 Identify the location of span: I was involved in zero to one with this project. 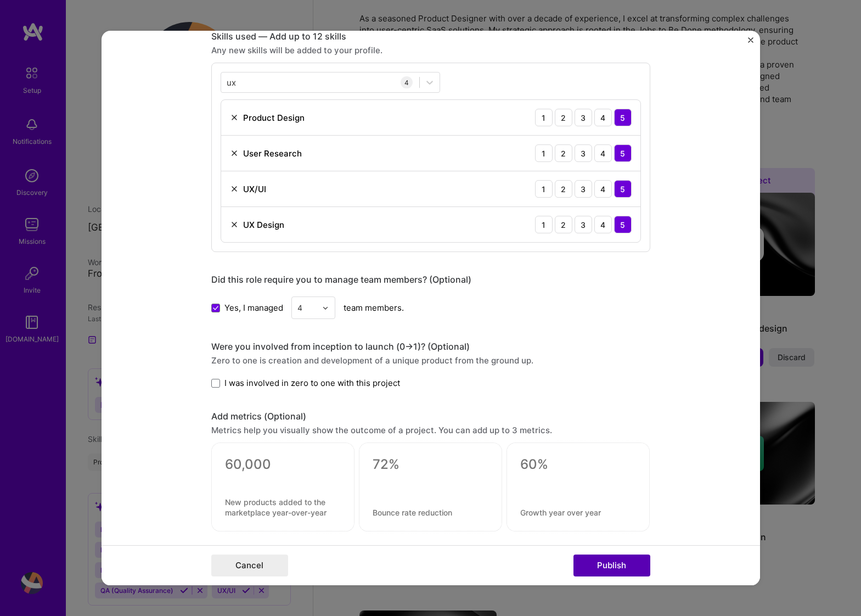
(312, 382).